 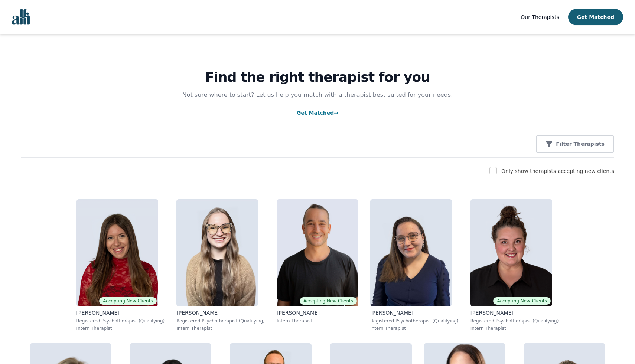 What do you see at coordinates (511, 253) in the screenshot?
I see `img: Janelle_Rushton` at bounding box center [511, 253].